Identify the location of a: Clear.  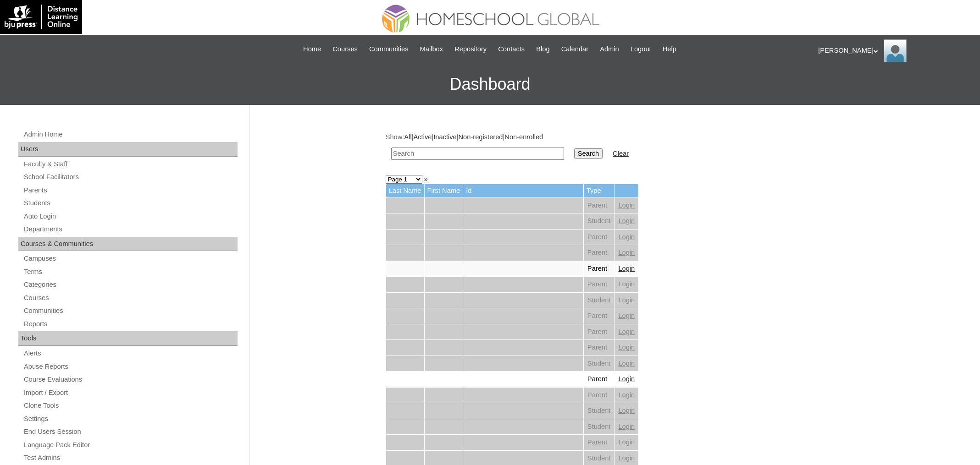
(621, 154).